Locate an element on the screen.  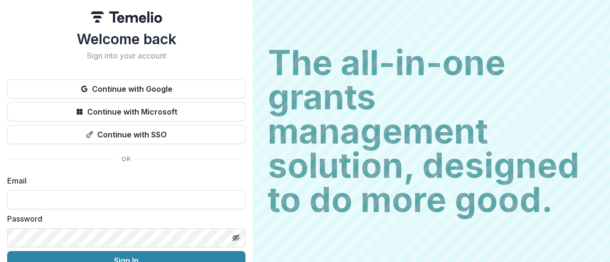
label: Password is located at coordinates (123, 219).